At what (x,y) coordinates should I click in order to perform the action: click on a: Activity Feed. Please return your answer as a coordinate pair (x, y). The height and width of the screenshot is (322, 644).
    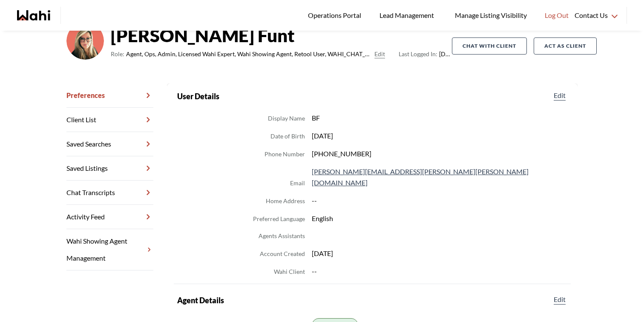
    Looking at the image, I should click on (110, 217).